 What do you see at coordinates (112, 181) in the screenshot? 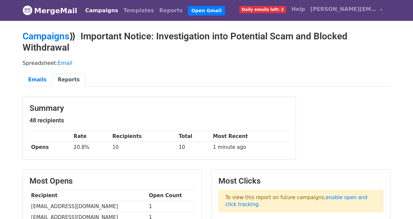
I see `h3: Most Opens` at bounding box center [112, 181].